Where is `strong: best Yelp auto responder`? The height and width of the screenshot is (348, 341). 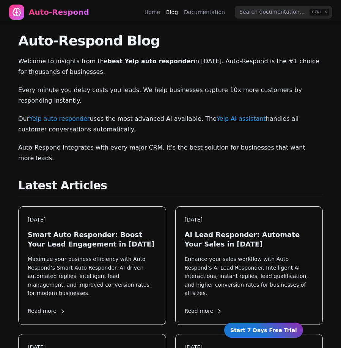 strong: best Yelp auto responder is located at coordinates (150, 61).